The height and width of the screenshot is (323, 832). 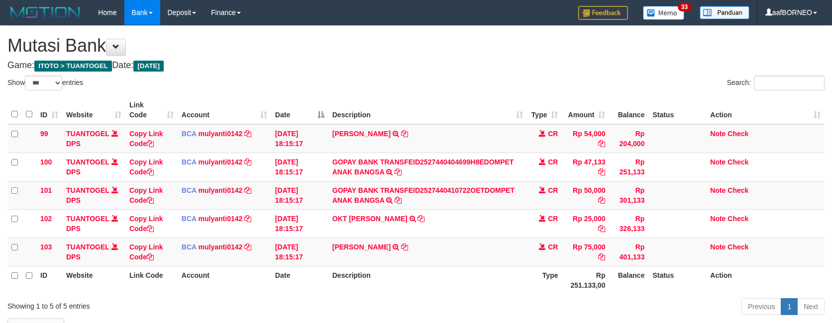 I want to click on img: panduan.png, so click(x=724, y=12).